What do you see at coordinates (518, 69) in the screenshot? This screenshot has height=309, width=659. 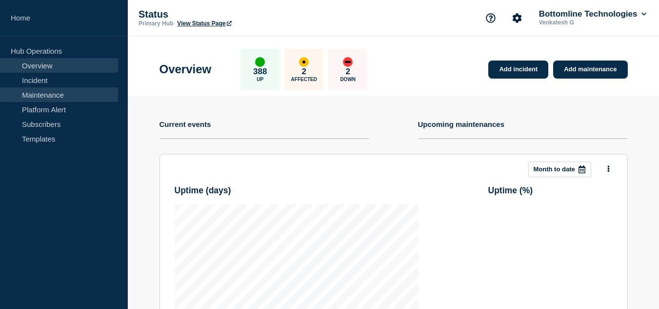 I see `a: Add incident` at bounding box center [518, 69].